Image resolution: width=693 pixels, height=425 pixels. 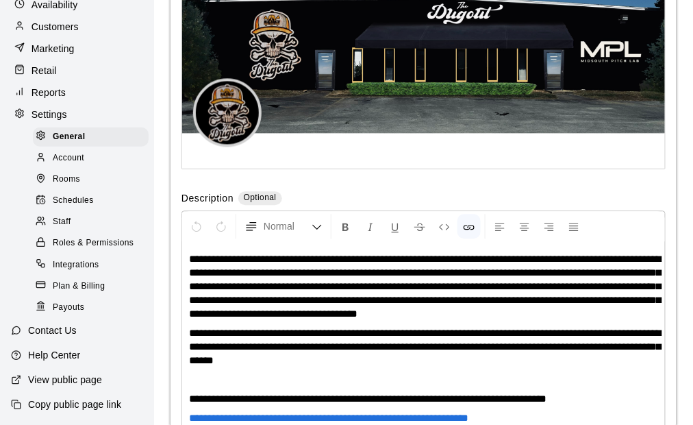 What do you see at coordinates (90, 286) in the screenshot?
I see `div: Plan & Billing` at bounding box center [90, 286].